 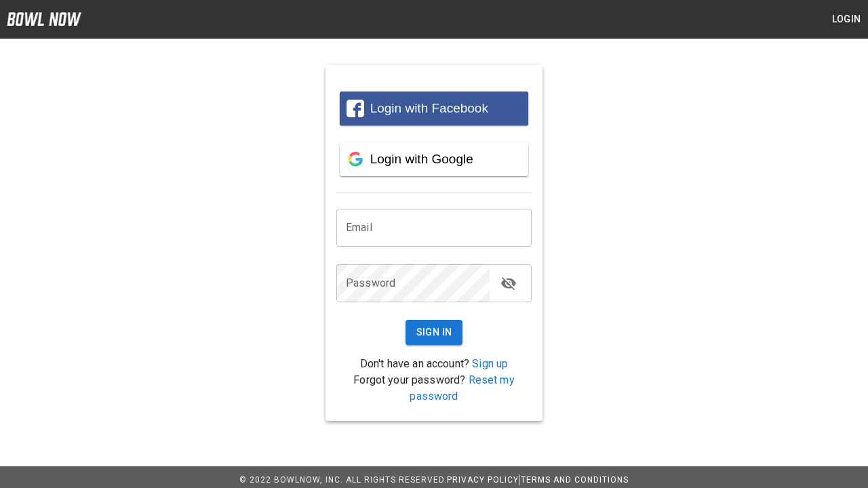 I want to click on a: Privacy Policy, so click(x=482, y=480).